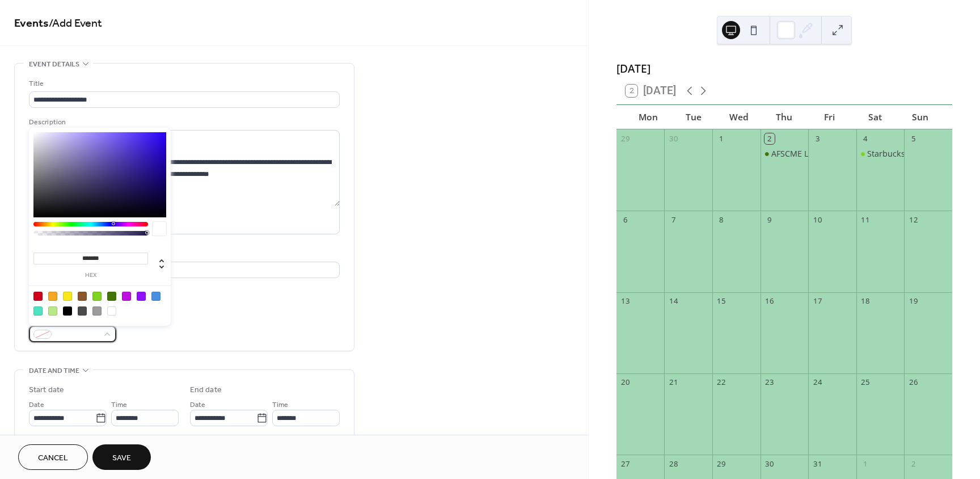 The image size is (980, 479). I want to click on div: Location, so click(183, 254).